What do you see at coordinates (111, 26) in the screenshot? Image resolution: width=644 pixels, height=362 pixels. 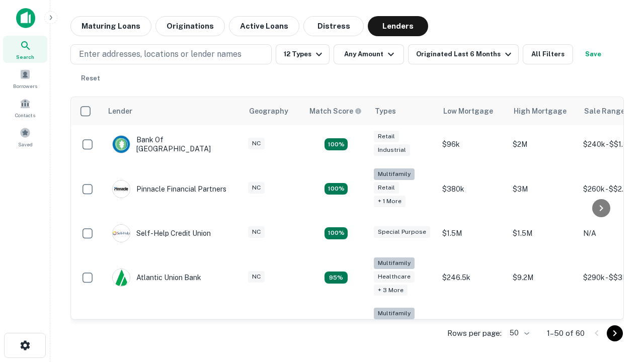 I see `button: Maturing Loans` at bounding box center [111, 26].